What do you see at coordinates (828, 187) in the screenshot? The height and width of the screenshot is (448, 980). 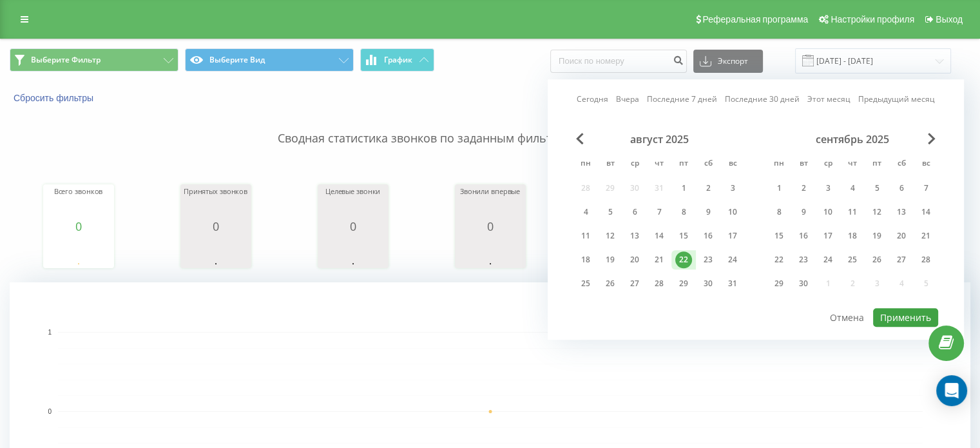 I see `font: 3` at bounding box center [828, 187].